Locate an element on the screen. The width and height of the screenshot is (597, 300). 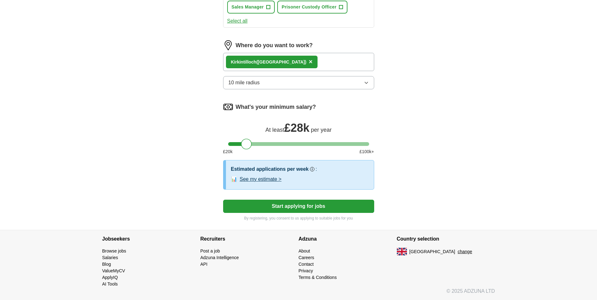
img: location.png is located at coordinates (228, 45).